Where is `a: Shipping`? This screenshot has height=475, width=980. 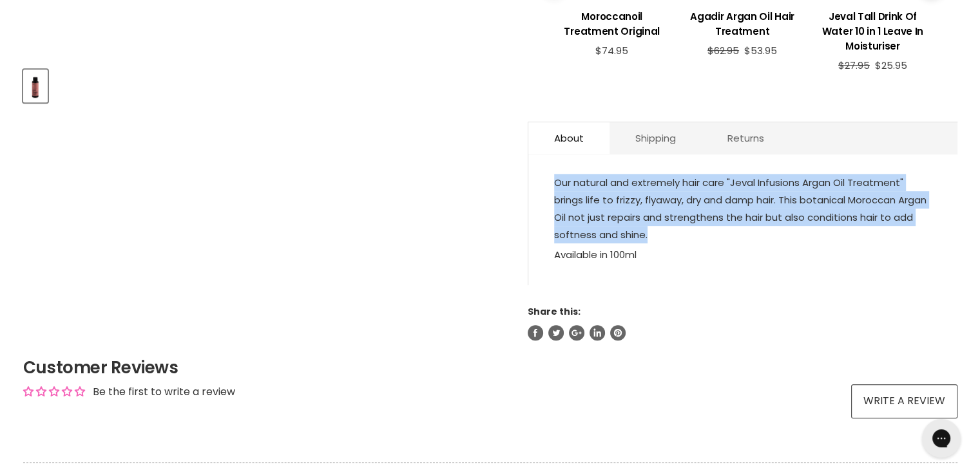
a: Shipping is located at coordinates (655, 138).